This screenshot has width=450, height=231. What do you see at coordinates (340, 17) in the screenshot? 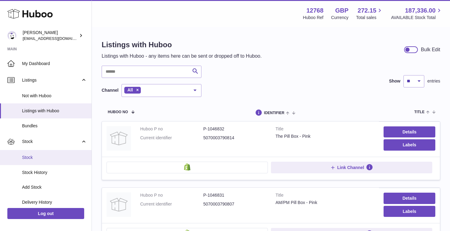
I see `div: Currency` at bounding box center [340, 17].